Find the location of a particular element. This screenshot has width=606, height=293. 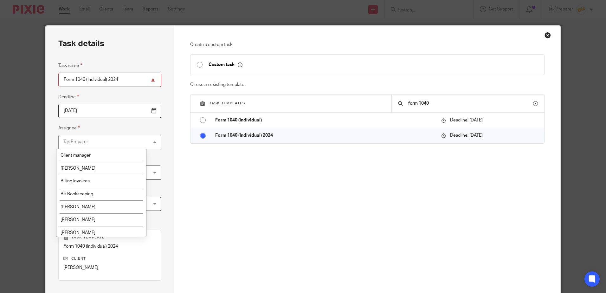

span: Task templates is located at coordinates (227, 103).